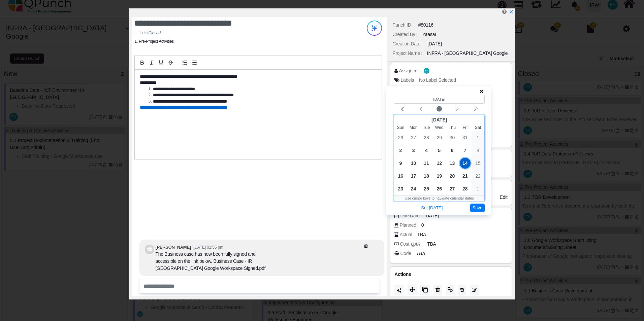 This screenshot has width=644, height=321. What do you see at coordinates (425, 290) in the screenshot?
I see `button: Copy` at bounding box center [425, 290].